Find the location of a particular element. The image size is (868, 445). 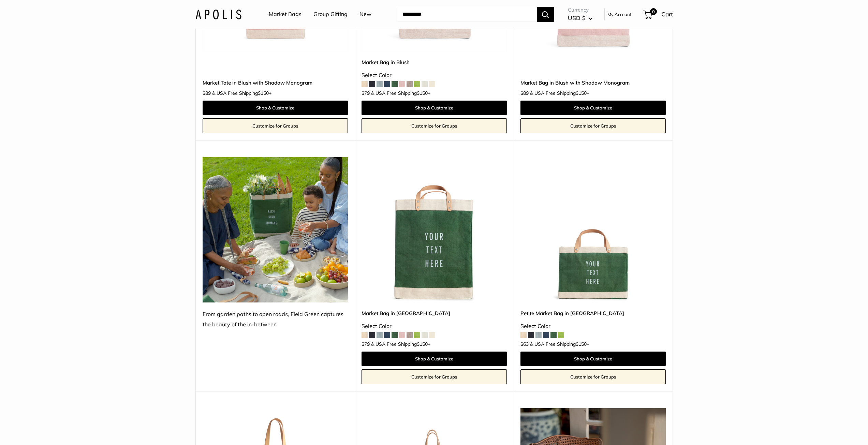

a: Market Bag in Blush with Shadow Monogram is located at coordinates (593, 82).